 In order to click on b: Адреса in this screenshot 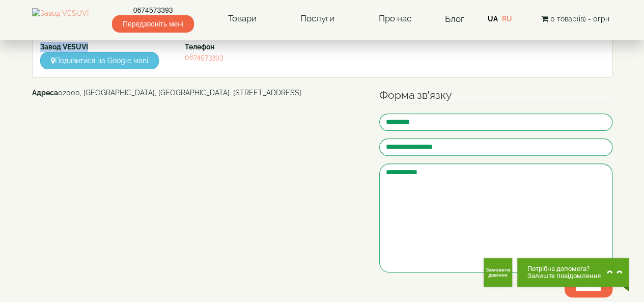, I will do `click(45, 93)`.